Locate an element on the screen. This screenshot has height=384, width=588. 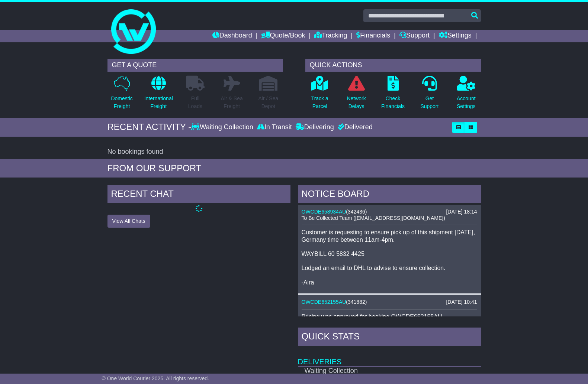
div: Quick Stats is located at coordinates (389, 338).